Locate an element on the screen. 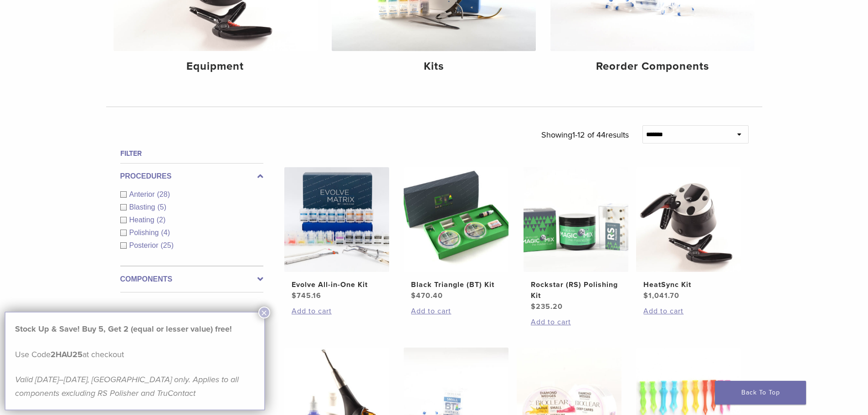  a: Black Triangle (BT) KitBlack Triangle (BT) Kit $470.40 is located at coordinates (456, 234).